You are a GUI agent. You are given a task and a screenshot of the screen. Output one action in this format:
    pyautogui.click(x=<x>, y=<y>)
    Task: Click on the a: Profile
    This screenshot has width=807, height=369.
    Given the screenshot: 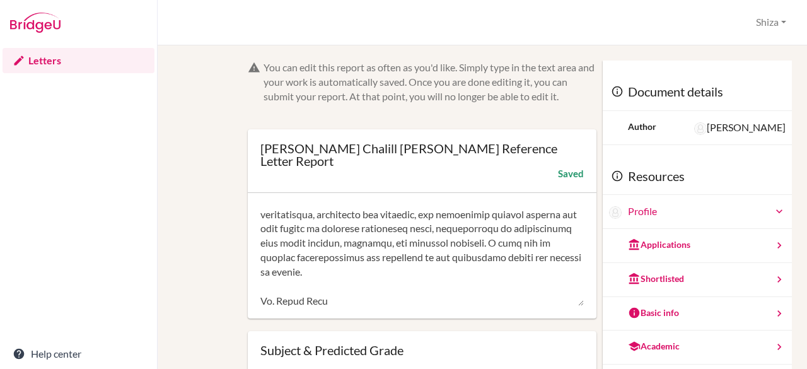 What is the action you would take?
    pyautogui.click(x=707, y=211)
    